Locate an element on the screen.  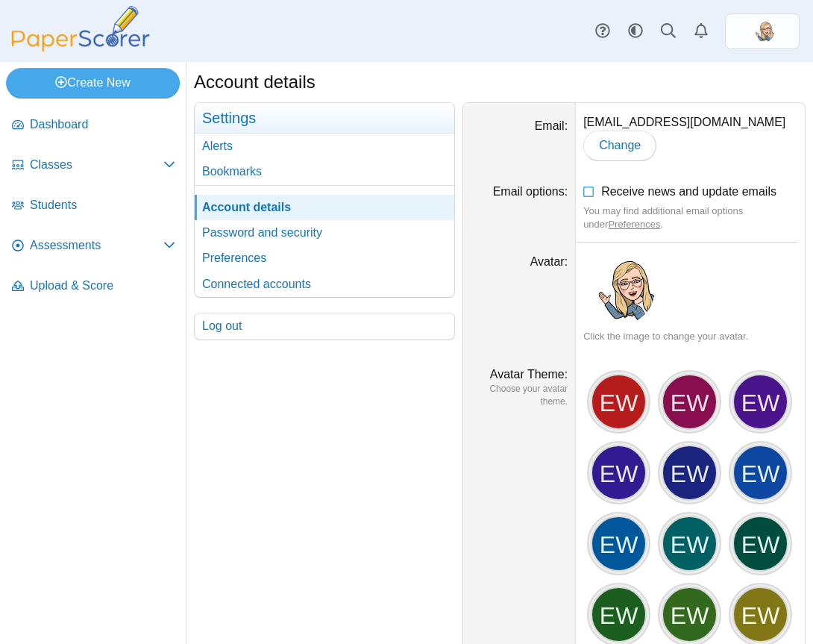
span: Students is located at coordinates (103, 205).